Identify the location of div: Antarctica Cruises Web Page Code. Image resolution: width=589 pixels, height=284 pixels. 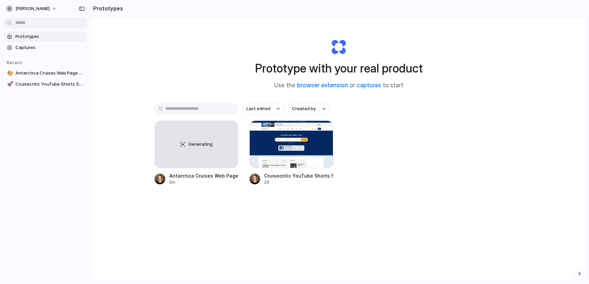
(204, 175).